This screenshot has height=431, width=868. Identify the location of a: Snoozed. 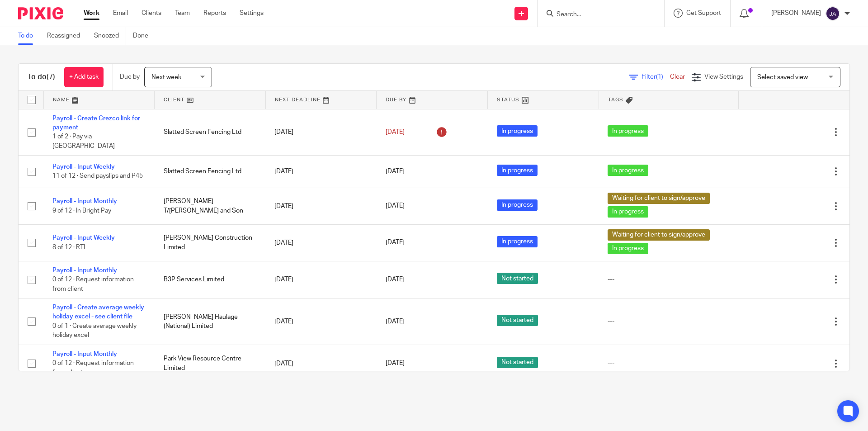
(110, 36).